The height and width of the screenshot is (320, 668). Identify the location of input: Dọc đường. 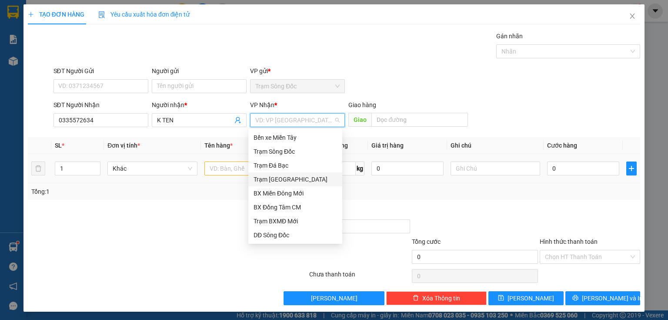
(420, 120).